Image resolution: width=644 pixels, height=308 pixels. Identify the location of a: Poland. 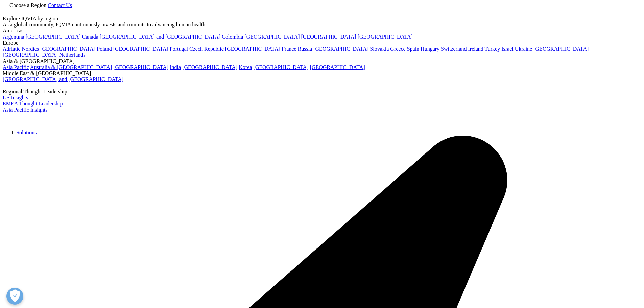
(104, 49).